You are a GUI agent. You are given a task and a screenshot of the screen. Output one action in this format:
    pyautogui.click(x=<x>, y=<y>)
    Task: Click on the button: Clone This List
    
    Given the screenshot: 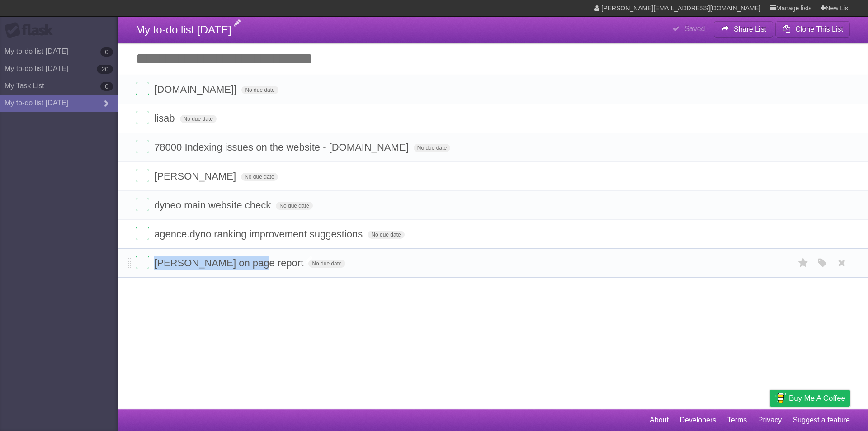 What is the action you would take?
    pyautogui.click(x=813, y=30)
    